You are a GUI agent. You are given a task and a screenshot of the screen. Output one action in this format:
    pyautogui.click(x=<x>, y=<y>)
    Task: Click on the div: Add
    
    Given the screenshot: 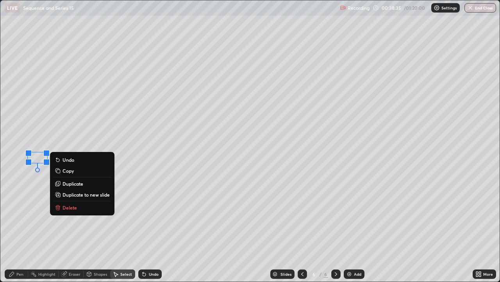 What is the action you would take?
    pyautogui.click(x=358, y=274)
    